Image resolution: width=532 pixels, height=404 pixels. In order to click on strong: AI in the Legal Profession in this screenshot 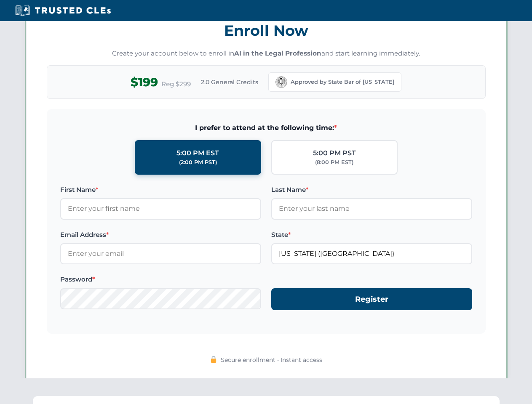, I will do `click(277, 53)`.